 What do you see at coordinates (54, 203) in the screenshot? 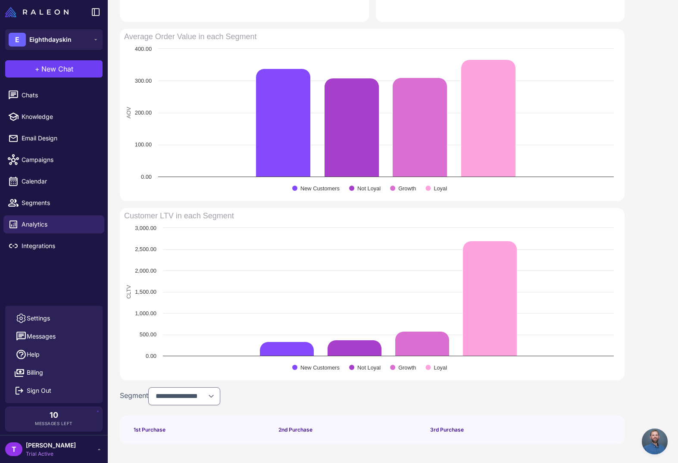
I see `a: Segments` at bounding box center [54, 203].